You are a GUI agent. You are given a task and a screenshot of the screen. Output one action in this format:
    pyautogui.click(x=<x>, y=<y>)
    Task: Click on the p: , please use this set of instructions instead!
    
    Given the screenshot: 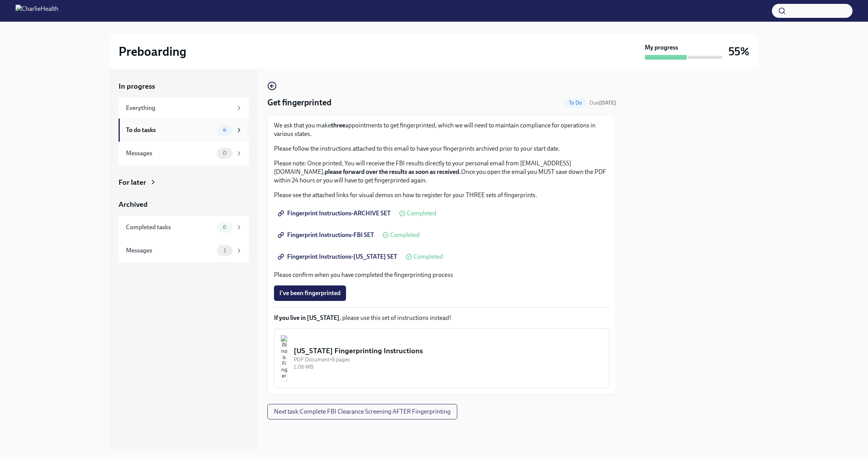 What is the action you would take?
    pyautogui.click(x=442, y=318)
    